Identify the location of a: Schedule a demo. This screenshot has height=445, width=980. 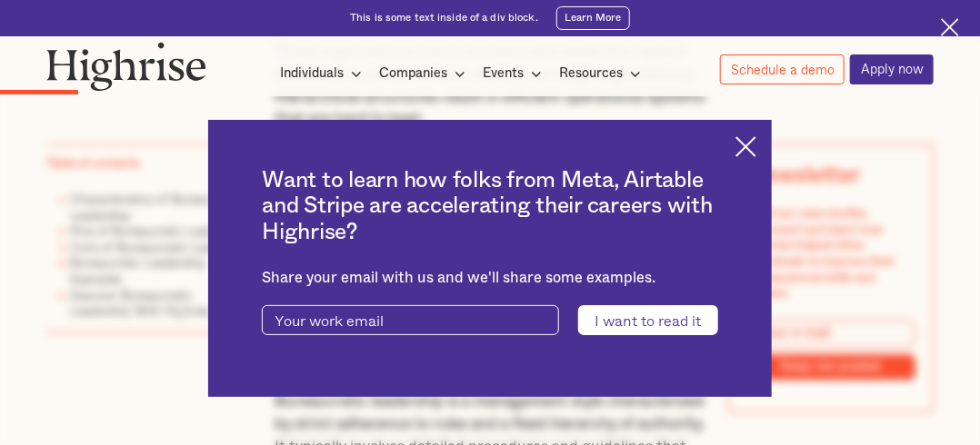
(782, 69).